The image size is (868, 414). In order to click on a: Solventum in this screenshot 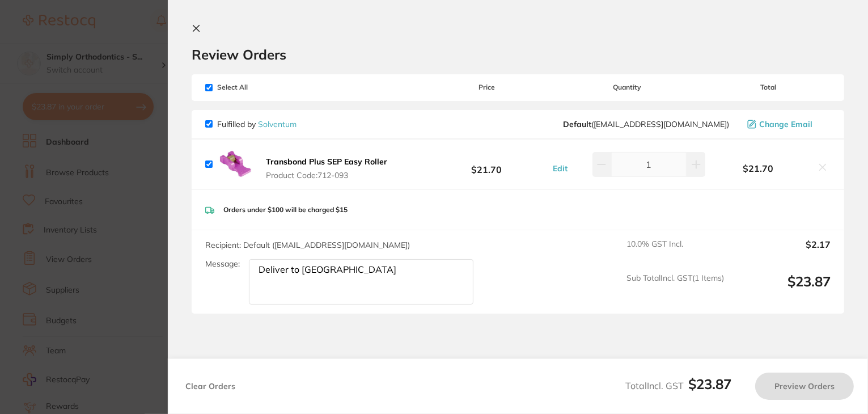, I will do `click(277, 124)`.